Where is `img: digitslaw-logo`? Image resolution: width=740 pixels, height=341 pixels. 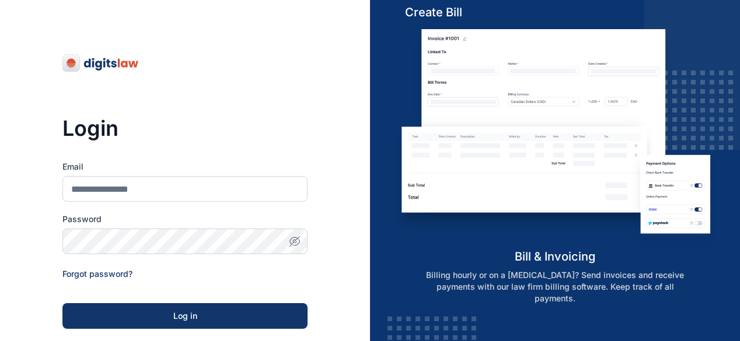
img: digitslaw-logo is located at coordinates (101, 63).